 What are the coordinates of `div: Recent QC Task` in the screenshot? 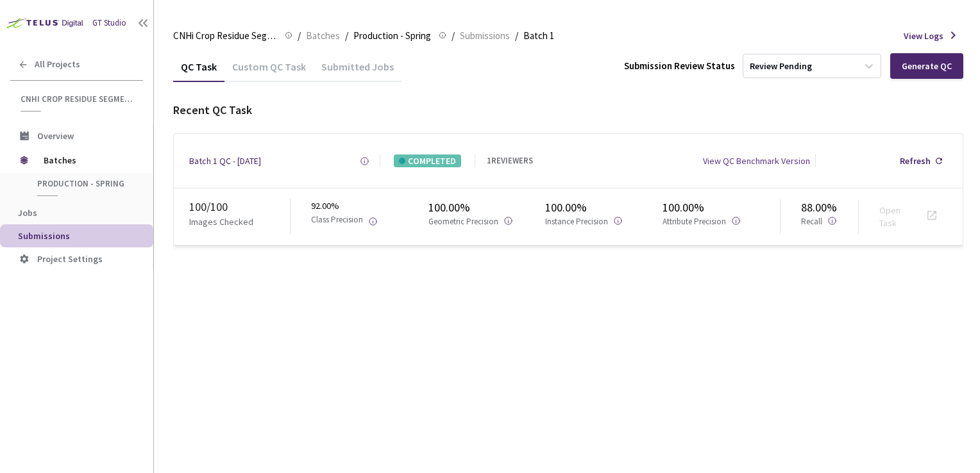 It's located at (568, 110).